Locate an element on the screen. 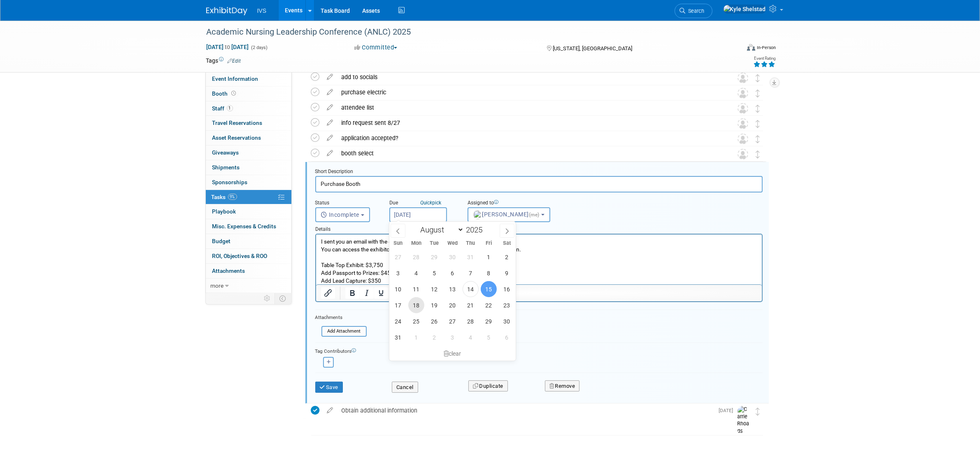 This screenshot has height=469, width=980. a: Budget is located at coordinates (248, 241).